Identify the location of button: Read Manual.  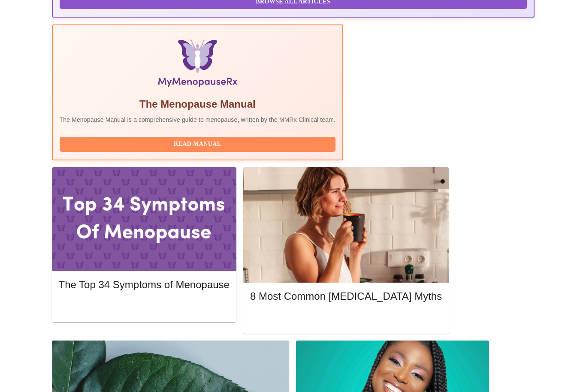
(198, 144).